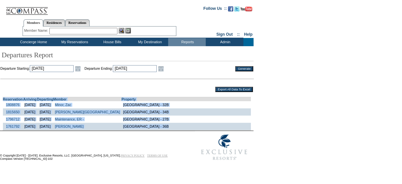 The height and width of the screenshot is (184, 402). What do you see at coordinates (69, 119) in the screenshot?
I see `a: Maintenance, ER -` at bounding box center [69, 119].